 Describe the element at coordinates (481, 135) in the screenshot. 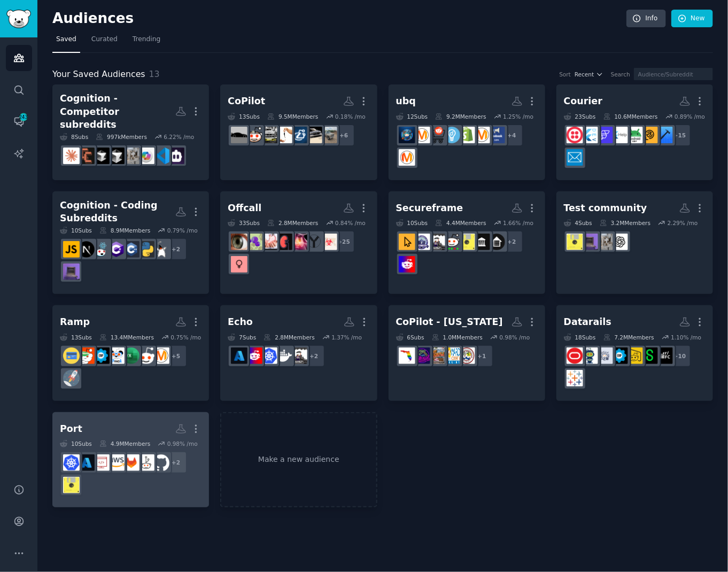

I see `img: advertising` at that location.